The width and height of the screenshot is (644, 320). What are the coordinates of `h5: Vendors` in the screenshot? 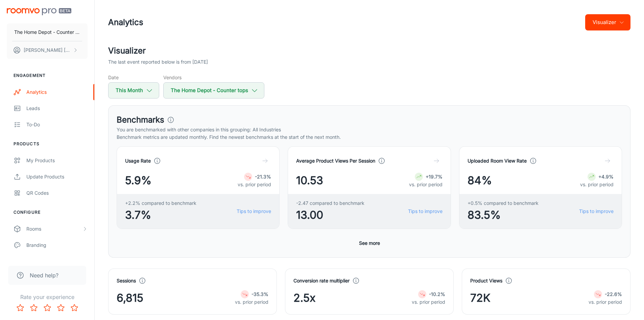 It's located at (213, 77).